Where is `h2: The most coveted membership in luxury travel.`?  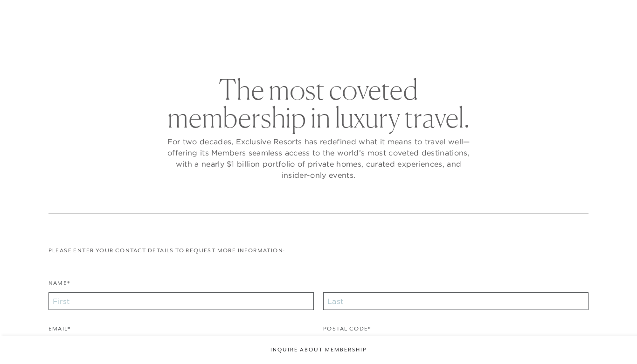
h2: The most coveted membership in luxury travel. is located at coordinates (318, 103).